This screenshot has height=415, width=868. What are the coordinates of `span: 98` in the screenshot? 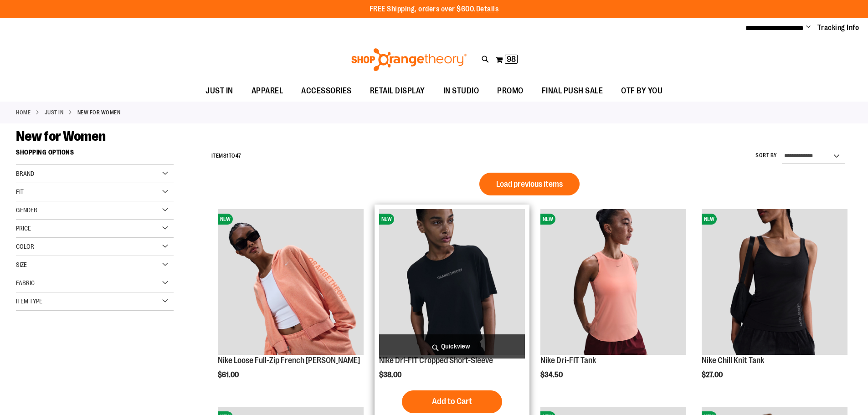 It's located at (511, 59).